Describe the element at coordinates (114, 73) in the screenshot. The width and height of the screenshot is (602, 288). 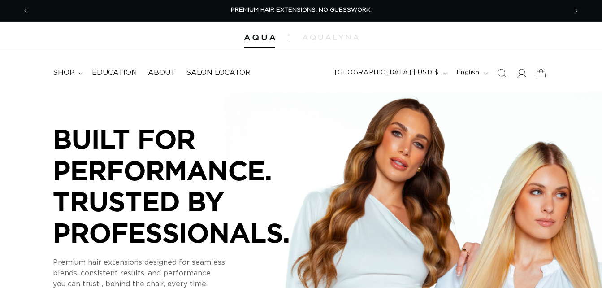
I see `span: Education` at that location.